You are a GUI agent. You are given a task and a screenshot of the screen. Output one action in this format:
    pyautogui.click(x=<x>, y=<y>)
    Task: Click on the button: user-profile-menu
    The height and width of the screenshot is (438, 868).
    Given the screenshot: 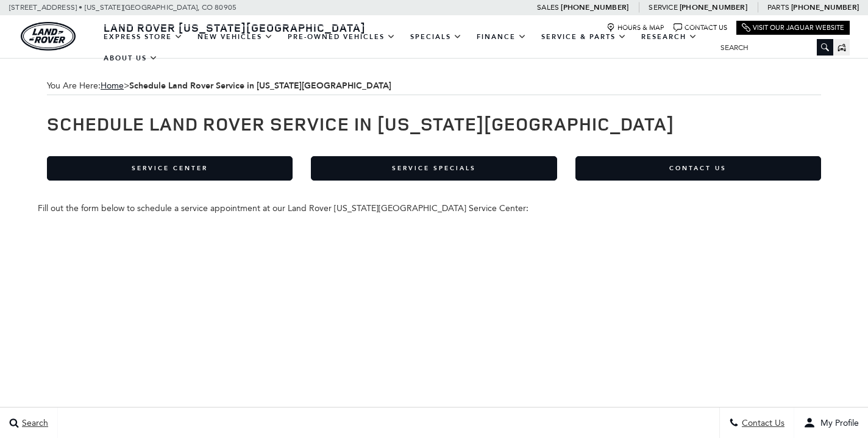 What is the action you would take?
    pyautogui.click(x=830, y=423)
    